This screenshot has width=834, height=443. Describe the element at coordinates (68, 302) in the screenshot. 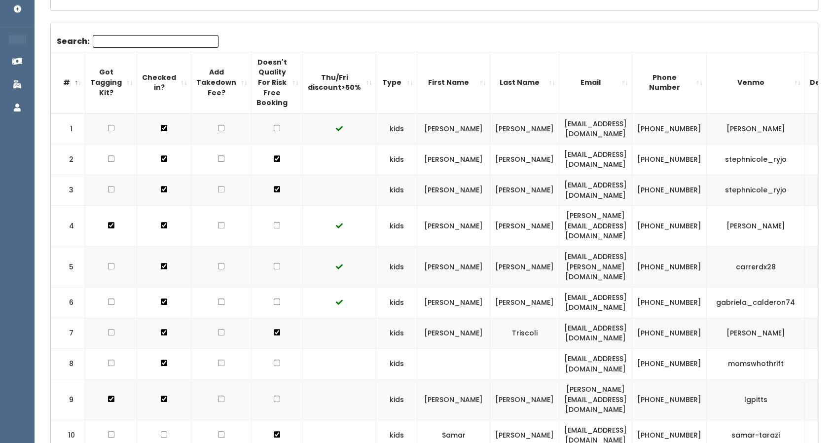

I see `td: 6` at that location.